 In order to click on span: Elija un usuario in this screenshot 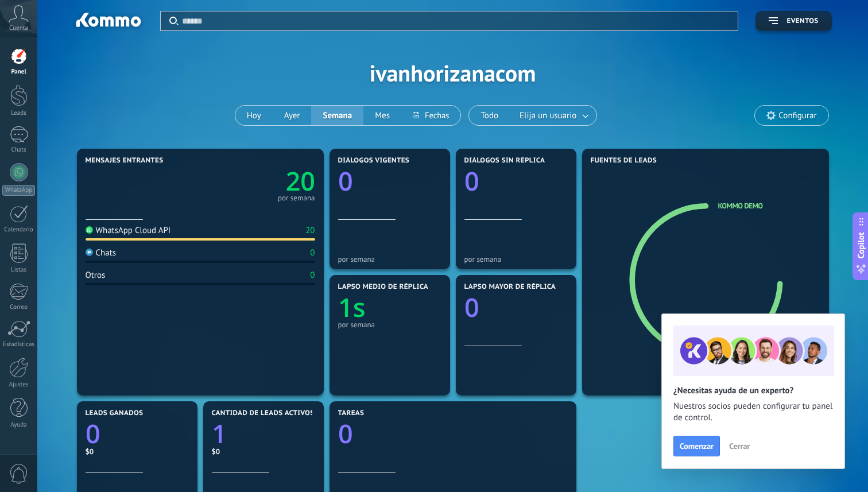, I will do `click(547, 115)`.